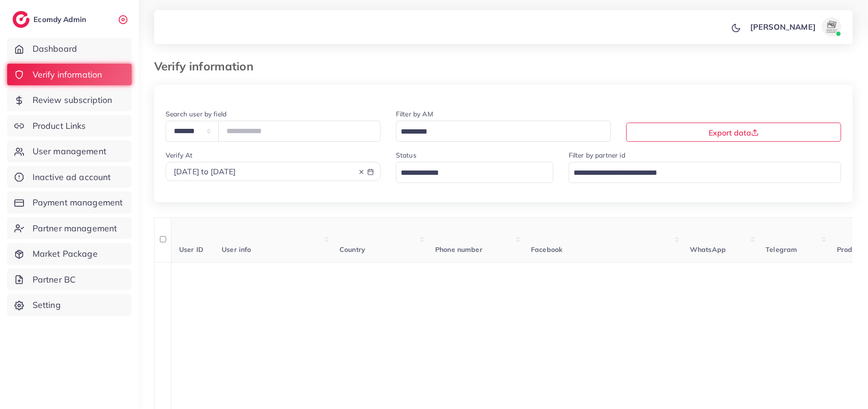 This screenshot has height=409, width=868. I want to click on span: Telegram, so click(781, 249).